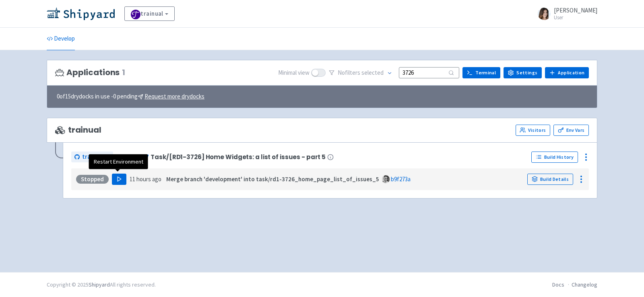 Image resolution: width=644 pixels, height=297 pixels. Describe the element at coordinates (294, 73) in the screenshot. I see `span: Minimal view` at that location.